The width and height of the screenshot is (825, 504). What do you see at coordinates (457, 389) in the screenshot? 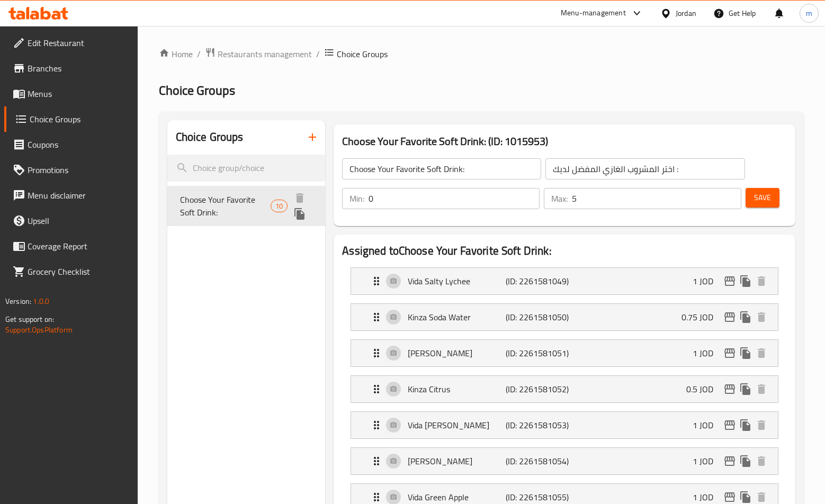
I see `p: Kinza Citrus` at bounding box center [457, 389].